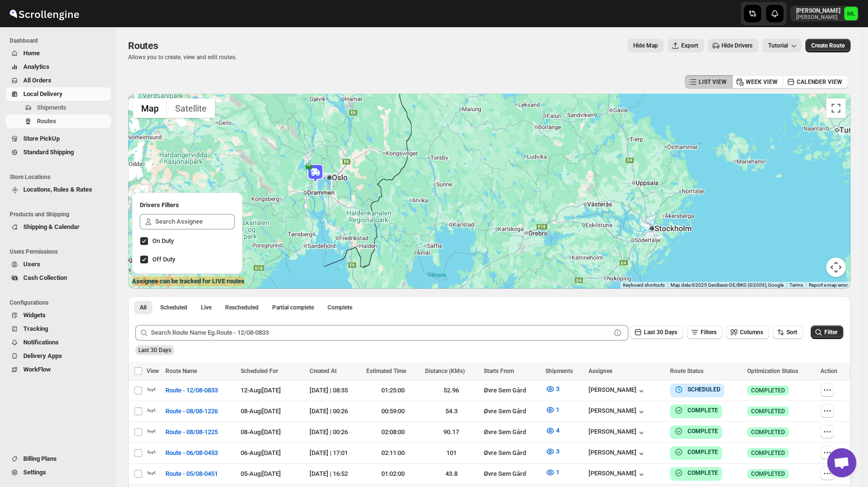 The width and height of the screenshot is (868, 487). I want to click on button: Filter, so click(827, 333).